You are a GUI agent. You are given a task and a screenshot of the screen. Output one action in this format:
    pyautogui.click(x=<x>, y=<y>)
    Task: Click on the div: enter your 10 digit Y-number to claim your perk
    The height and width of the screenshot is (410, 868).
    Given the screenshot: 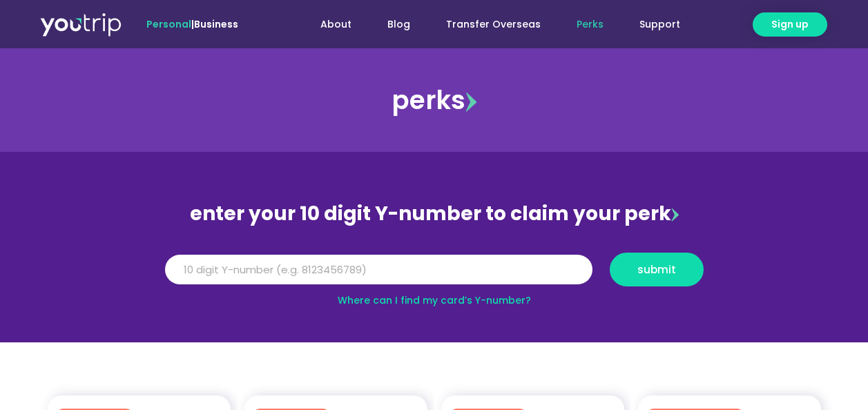 What is the action you would take?
    pyautogui.click(x=434, y=214)
    